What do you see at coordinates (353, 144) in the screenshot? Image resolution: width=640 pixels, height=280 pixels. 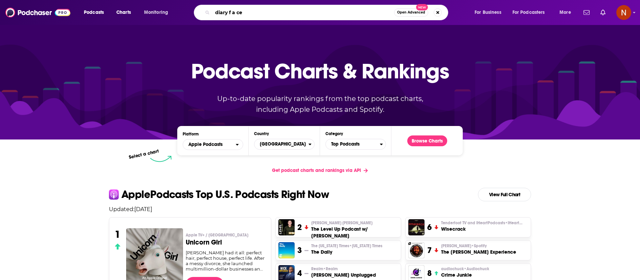 I see `span: Top Podcasts` at bounding box center [353, 144].